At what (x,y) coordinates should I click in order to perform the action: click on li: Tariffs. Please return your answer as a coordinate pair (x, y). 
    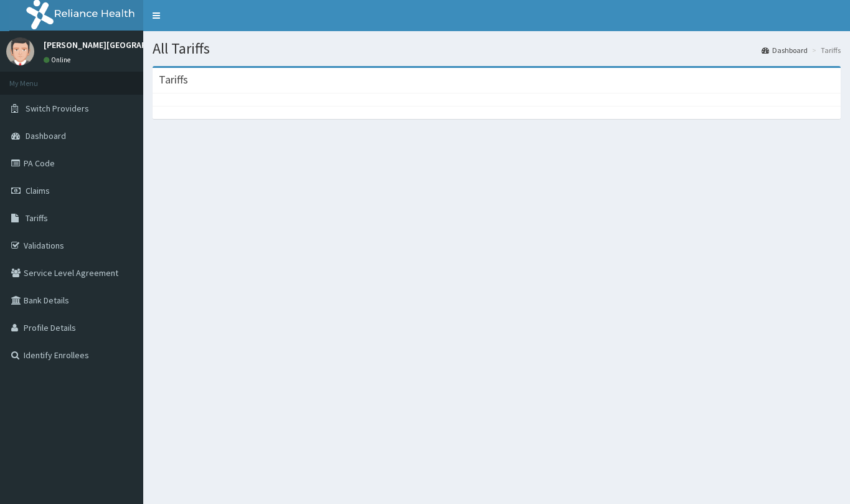
    Looking at the image, I should click on (825, 50).